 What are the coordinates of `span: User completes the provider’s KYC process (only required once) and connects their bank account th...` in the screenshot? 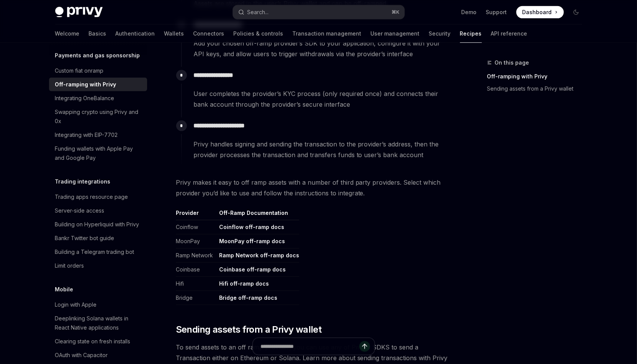 It's located at (322, 99).